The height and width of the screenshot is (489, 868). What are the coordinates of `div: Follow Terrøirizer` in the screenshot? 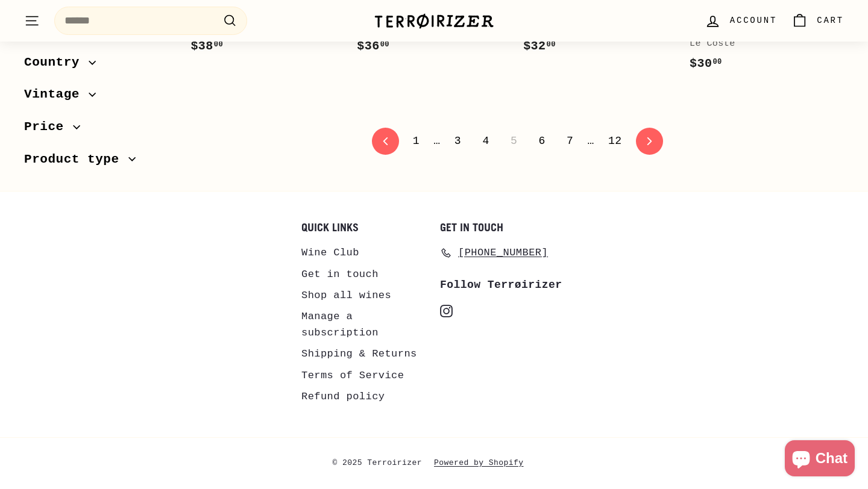 It's located at (503, 285).